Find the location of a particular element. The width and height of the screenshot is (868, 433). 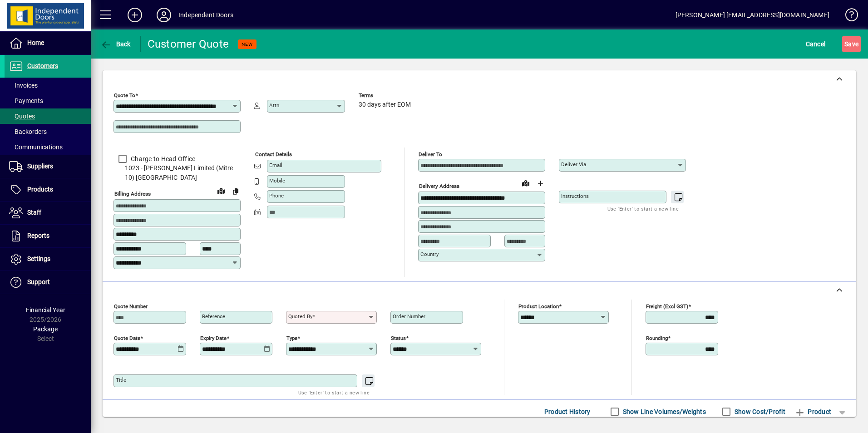

a: Invoices is located at coordinates (48, 85).